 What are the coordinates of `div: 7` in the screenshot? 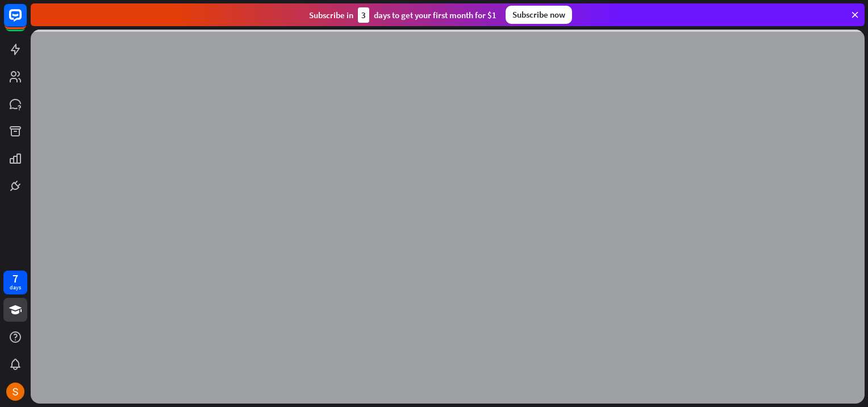 It's located at (15, 279).